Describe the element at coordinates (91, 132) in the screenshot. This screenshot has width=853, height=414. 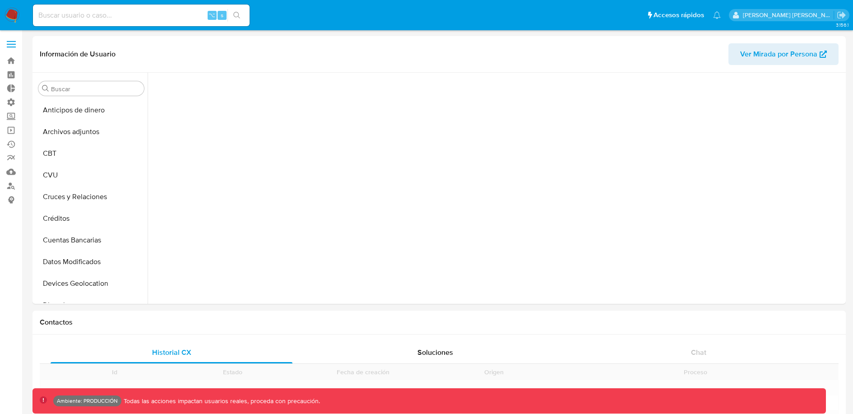
I see `button: Archivos adjuntos` at that location.